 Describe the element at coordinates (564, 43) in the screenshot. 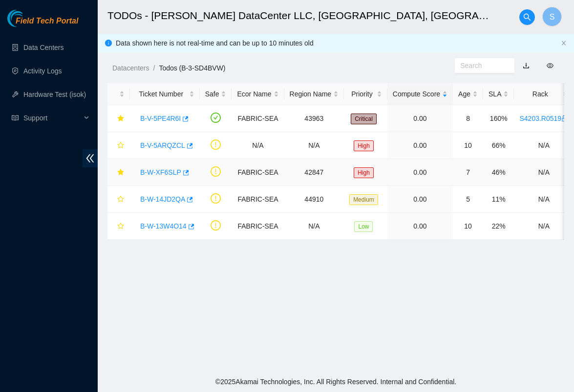

I see `span: close` at that location.